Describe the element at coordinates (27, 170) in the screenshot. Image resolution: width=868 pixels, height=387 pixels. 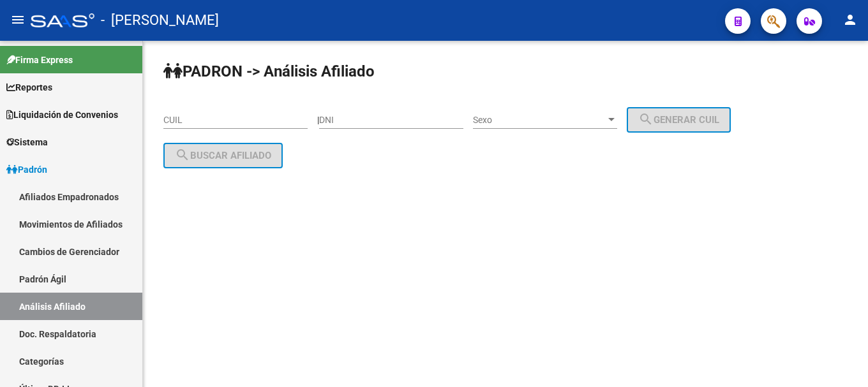
I see `span: Padrón` at that location.